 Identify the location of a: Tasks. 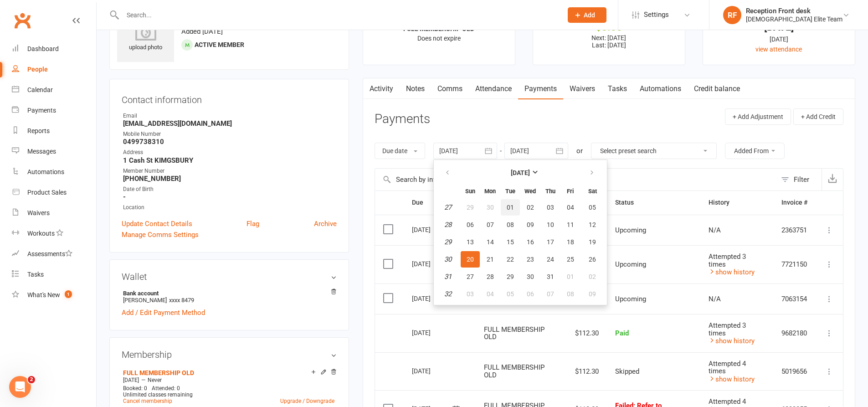
(54, 274).